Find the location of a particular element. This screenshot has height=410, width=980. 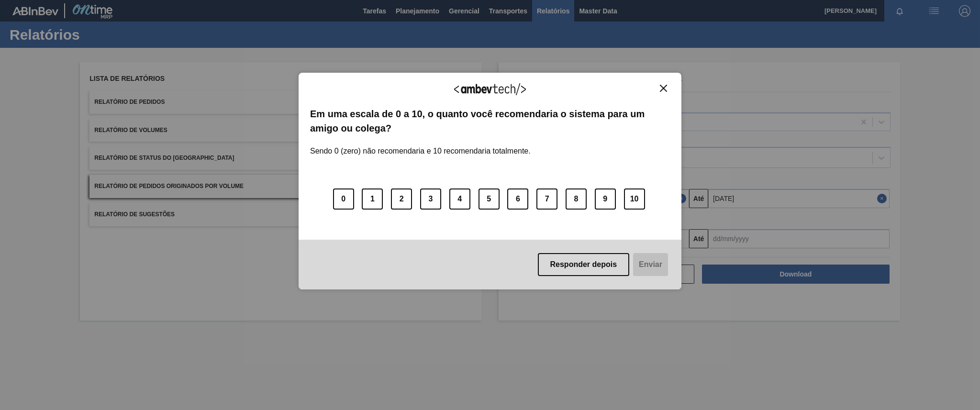

button: 7 is located at coordinates (547, 199).